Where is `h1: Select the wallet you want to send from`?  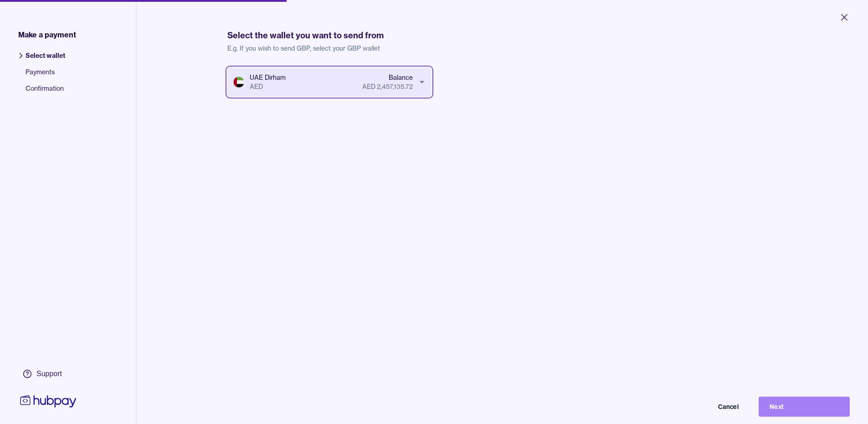 h1: Select the wallet you want to send from is located at coordinates (502, 36).